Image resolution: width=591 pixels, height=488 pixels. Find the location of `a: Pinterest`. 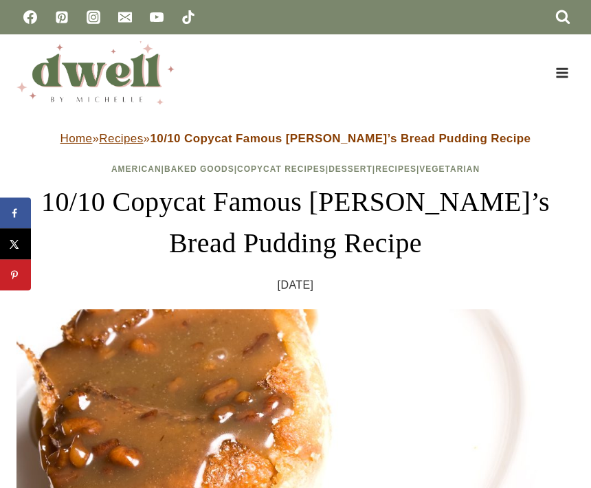

a: Pinterest is located at coordinates (62, 17).